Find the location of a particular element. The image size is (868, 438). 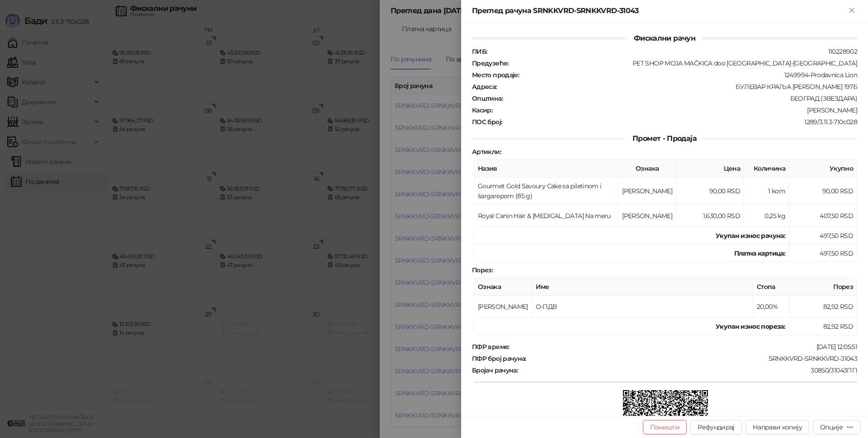

button: Опције is located at coordinates (837, 427).